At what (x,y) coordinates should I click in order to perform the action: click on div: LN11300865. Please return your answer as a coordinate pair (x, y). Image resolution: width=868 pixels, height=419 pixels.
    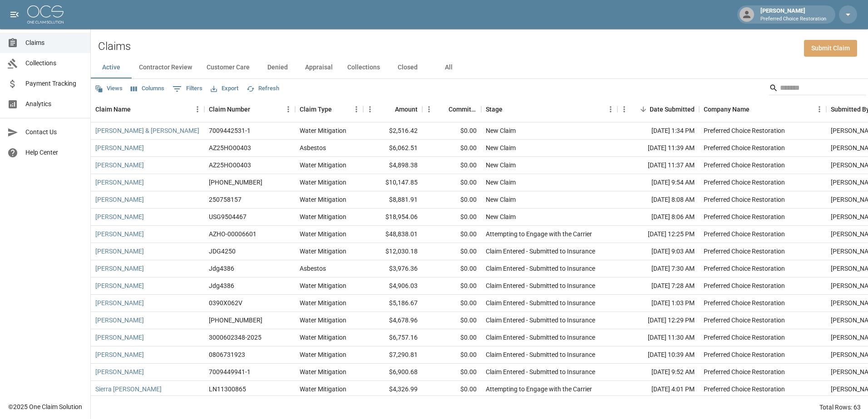
    Looking at the image, I should click on (227, 389).